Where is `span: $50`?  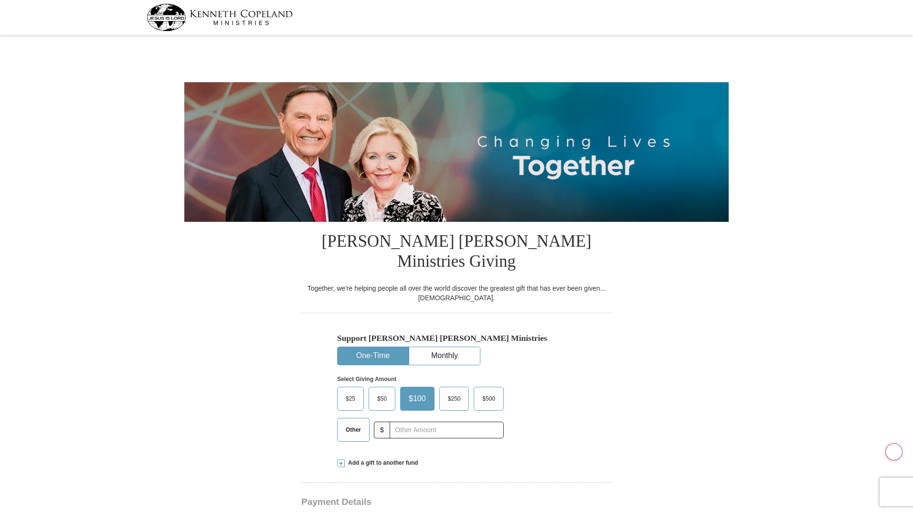 span: $50 is located at coordinates (382, 398).